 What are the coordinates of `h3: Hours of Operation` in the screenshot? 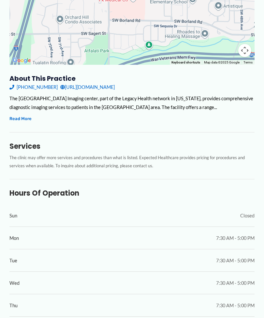 It's located at (132, 194).